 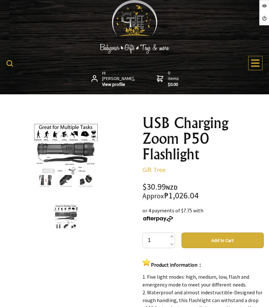 What do you see at coordinates (135, 49) in the screenshot?
I see `img: Babywear - Gifts - Toys & more` at bounding box center [135, 49].